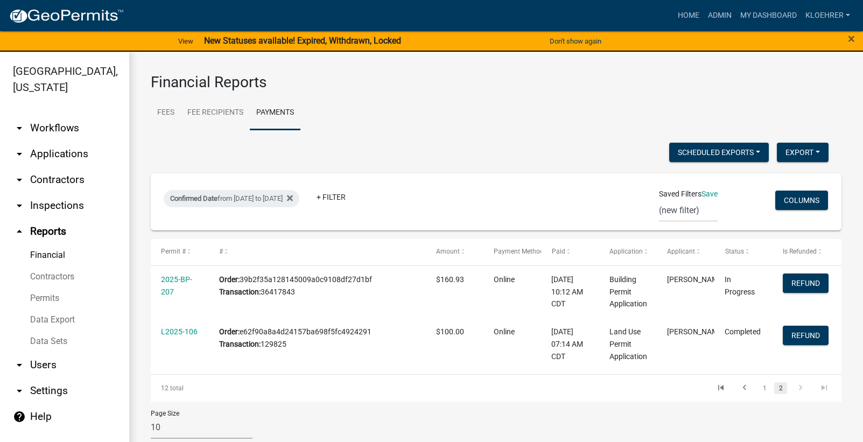 This screenshot has width=863, height=442. What do you see at coordinates (19, 417) in the screenshot?
I see `i: help` at bounding box center [19, 417].